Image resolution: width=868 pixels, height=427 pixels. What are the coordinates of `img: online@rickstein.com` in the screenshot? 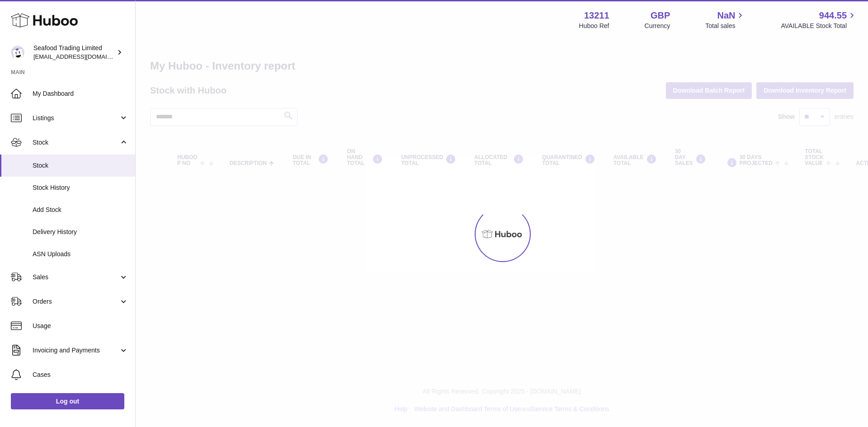 It's located at (17, 52).